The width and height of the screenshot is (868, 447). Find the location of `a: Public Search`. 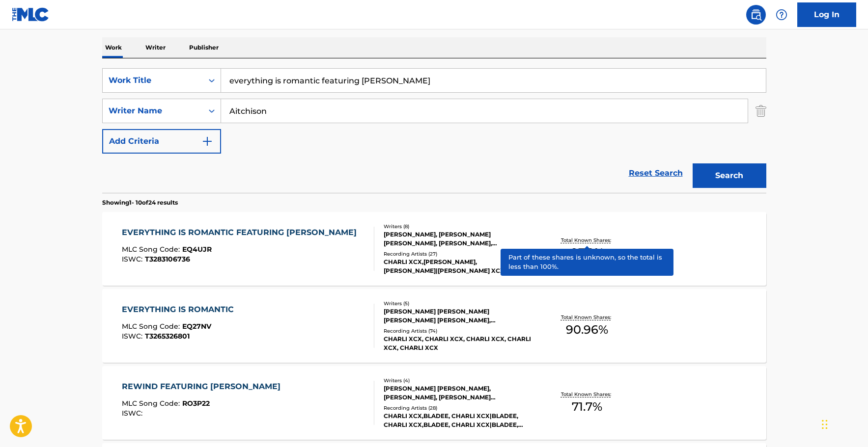

a: Public Search is located at coordinates (756, 15).